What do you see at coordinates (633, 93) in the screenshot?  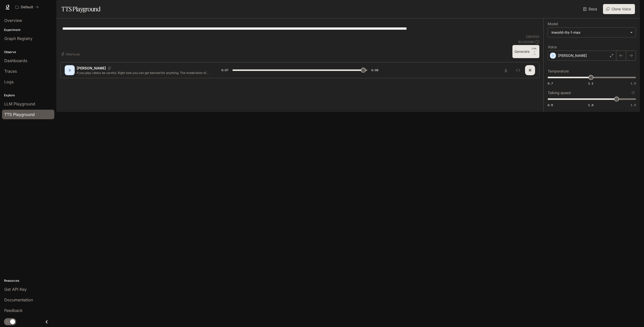 I see `button: Reset to default` at bounding box center [633, 93].